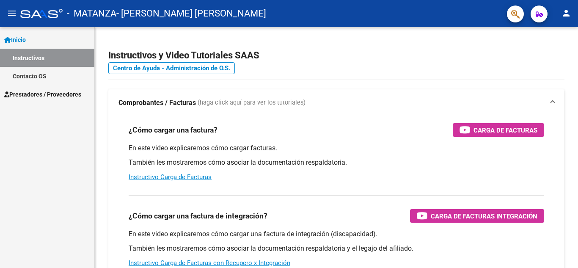 This screenshot has width=578, height=268. What do you see at coordinates (499, 130) in the screenshot?
I see `button: Carga de Facturas` at bounding box center [499, 130].